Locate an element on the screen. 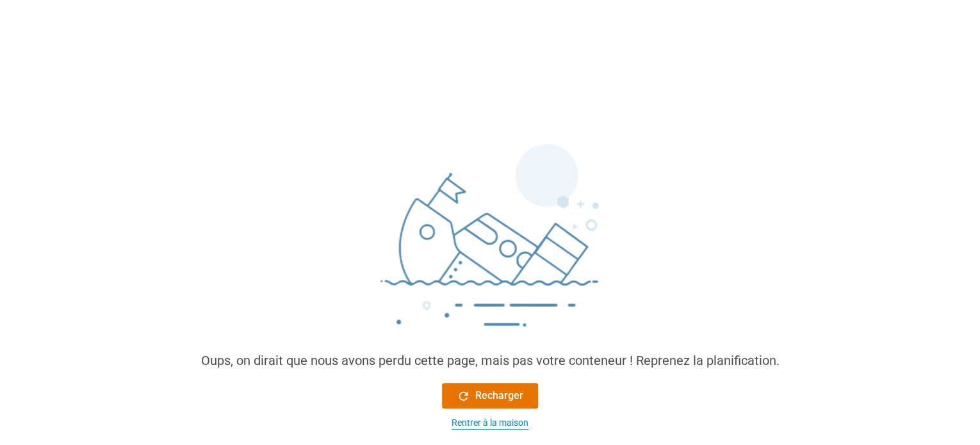 This screenshot has width=980, height=445. img: sinking_ship.png is located at coordinates (490, 244).